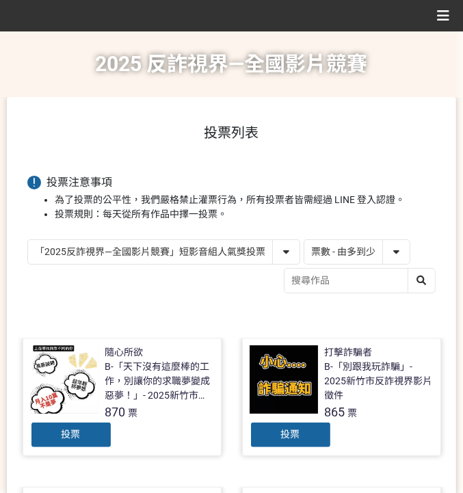  What do you see at coordinates (159, 381) in the screenshot?
I see `div: B-「天下沒有這麼棒的工作，別讓你的求職夢變成惡夢！」- 2025新竹市反詐視界影片徵件` at bounding box center [159, 381].